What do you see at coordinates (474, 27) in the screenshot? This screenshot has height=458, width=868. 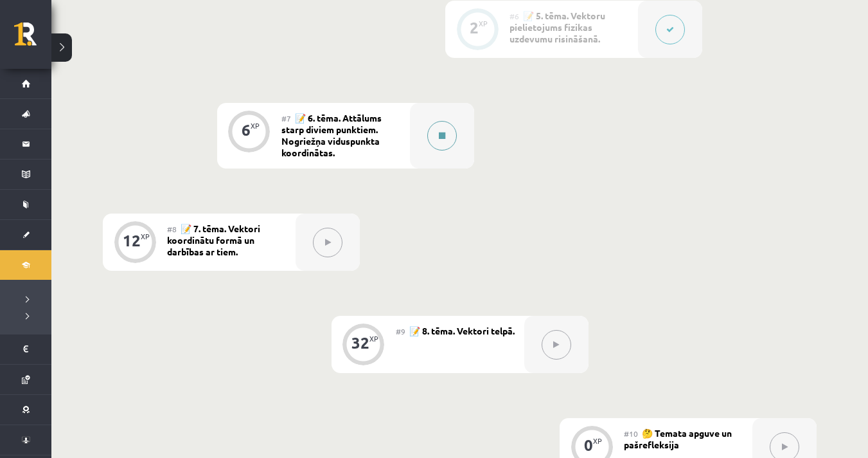 I see `div: 2` at bounding box center [474, 27].